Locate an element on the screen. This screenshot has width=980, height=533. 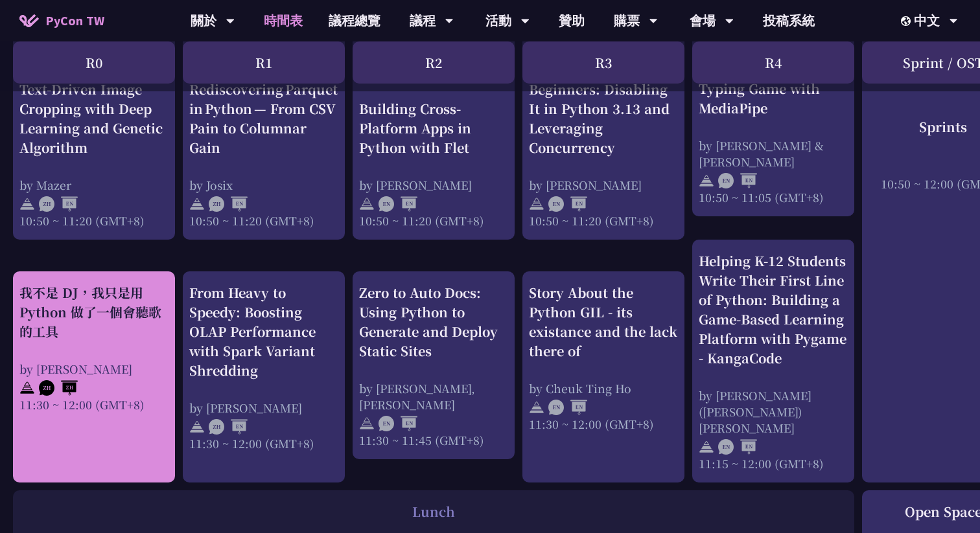
a: Text-Driven Image Cropping with Deep Learning and Genetic Algorithm by Mazer 10:50 ~ 11:20 (GMT+8) is located at coordinates (94, 134).